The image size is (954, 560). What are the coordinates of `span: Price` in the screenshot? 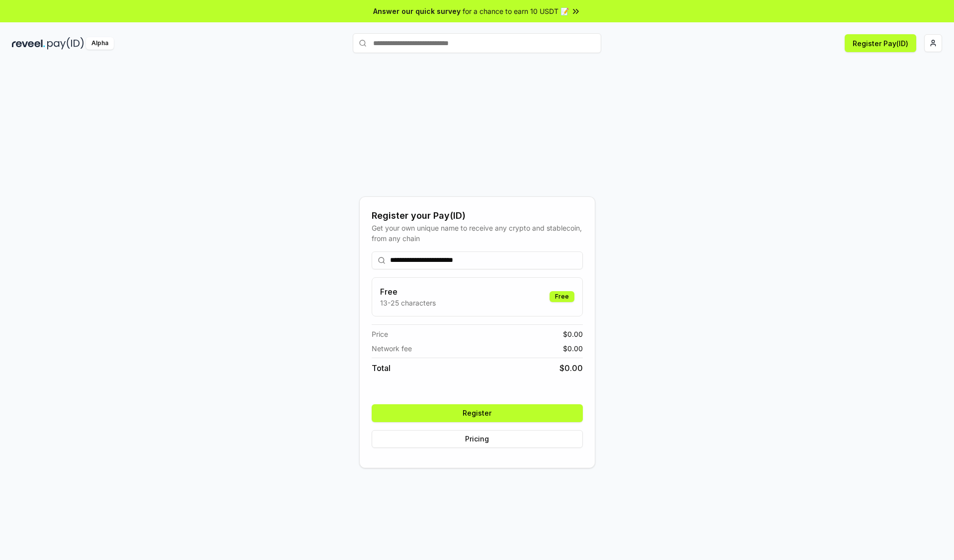 It's located at (380, 334).